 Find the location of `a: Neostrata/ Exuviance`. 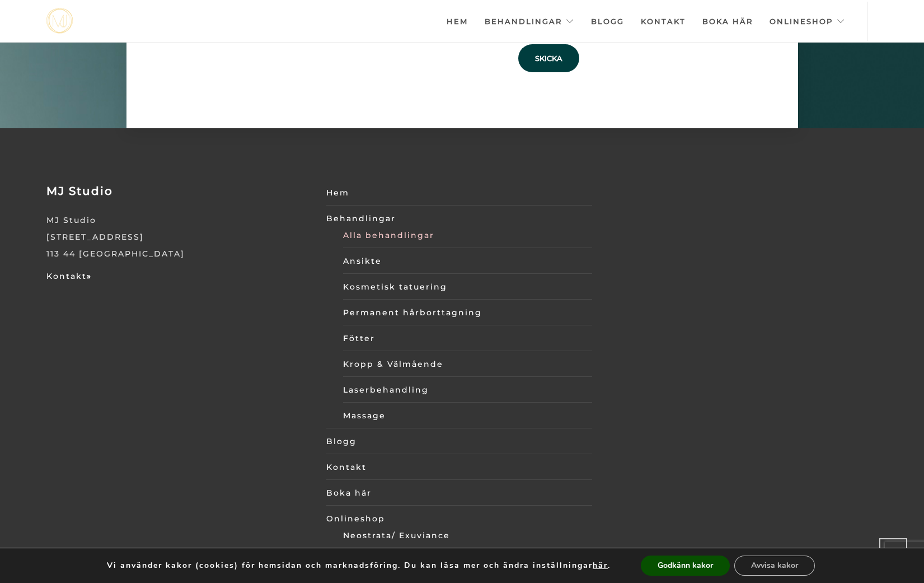

a: Neostrata/ Exuviance is located at coordinates (468, 535).